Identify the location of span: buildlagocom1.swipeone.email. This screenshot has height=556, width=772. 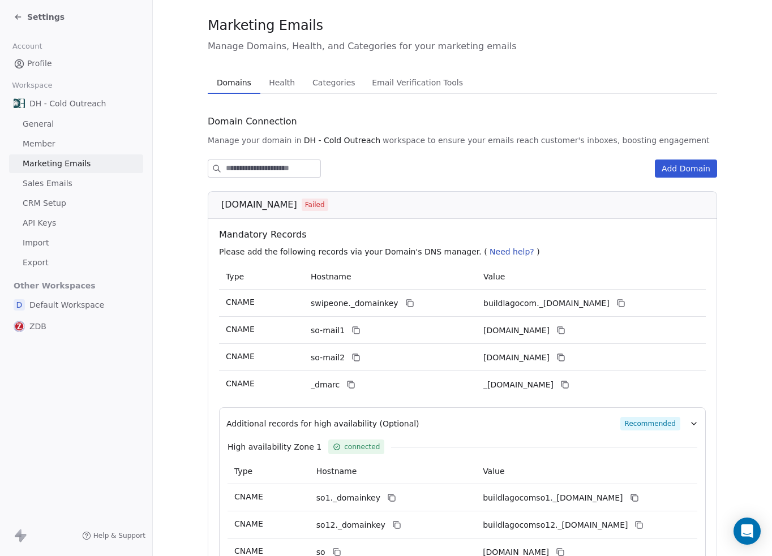
(516, 330).